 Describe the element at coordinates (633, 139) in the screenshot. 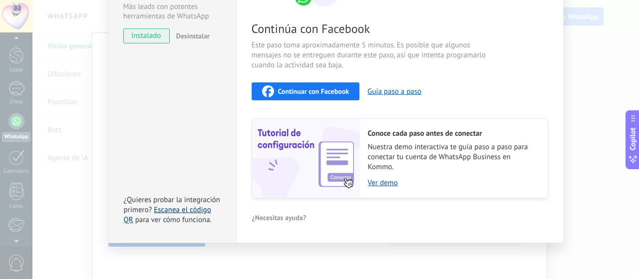

I see `span: Copilot` at that location.